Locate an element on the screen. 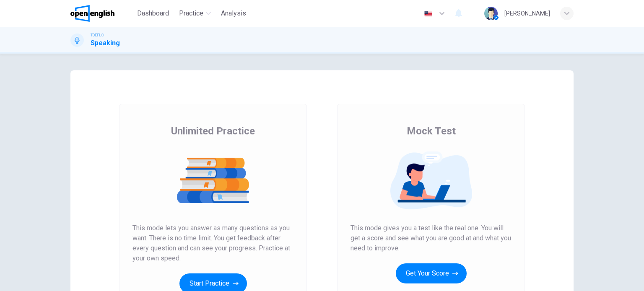  img: Profile picture is located at coordinates (491, 13).